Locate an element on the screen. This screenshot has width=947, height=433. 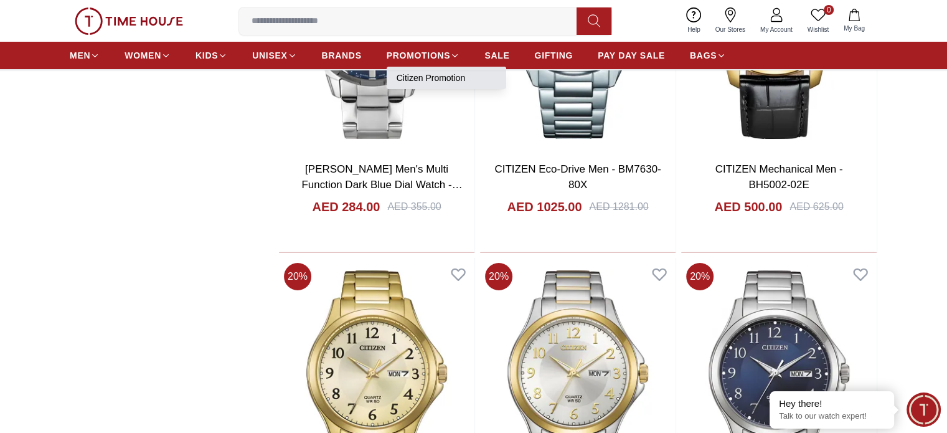
span: SALE is located at coordinates (497, 55).